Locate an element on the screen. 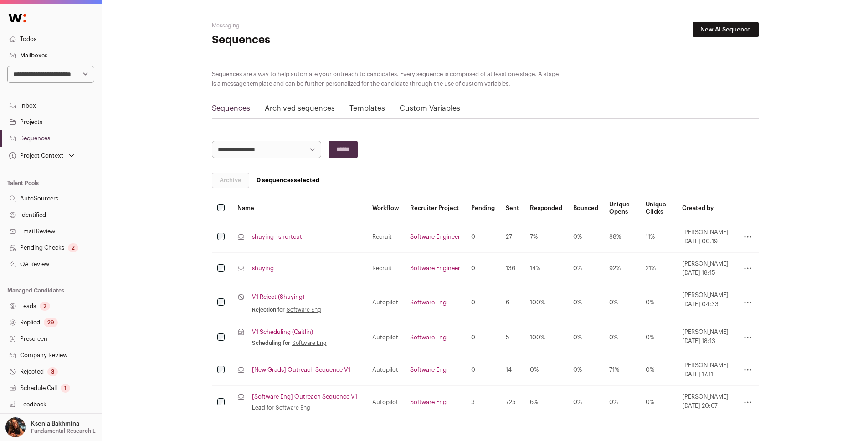 This screenshot has width=868, height=441. td: 92% is located at coordinates (622, 269).